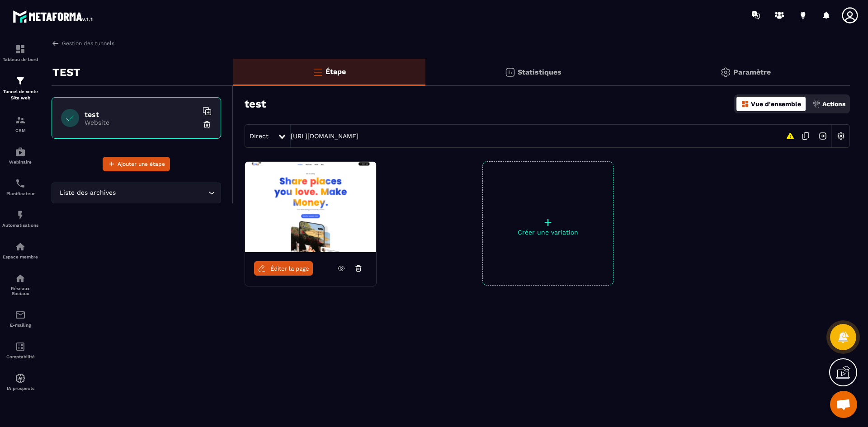  What do you see at coordinates (55, 43) in the screenshot?
I see `img: arrow` at bounding box center [55, 43].